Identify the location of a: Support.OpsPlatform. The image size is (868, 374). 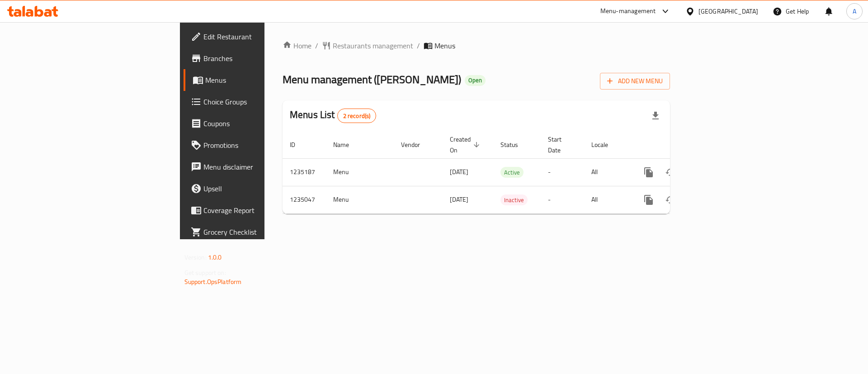
(213, 282).